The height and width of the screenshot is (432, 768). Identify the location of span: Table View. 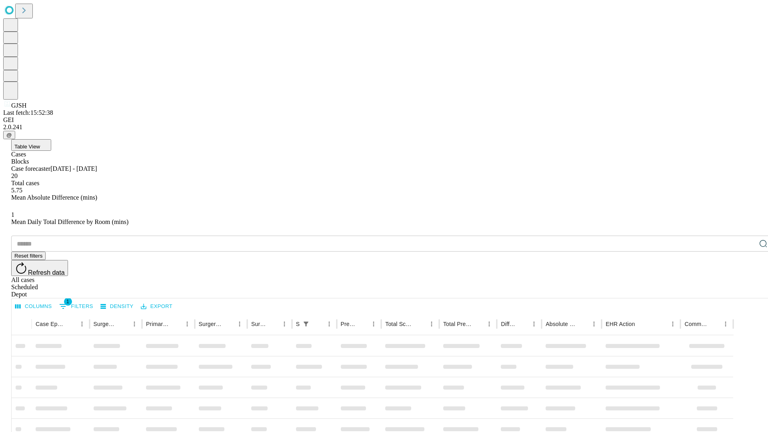
(27, 146).